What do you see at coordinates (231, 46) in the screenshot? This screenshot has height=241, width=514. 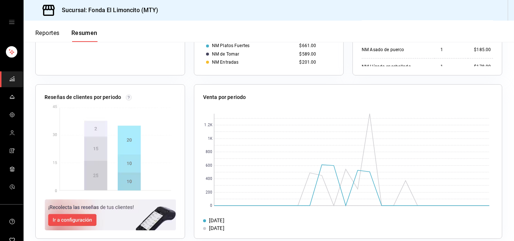 I see `div: NM Platos Fuertes` at bounding box center [231, 46].